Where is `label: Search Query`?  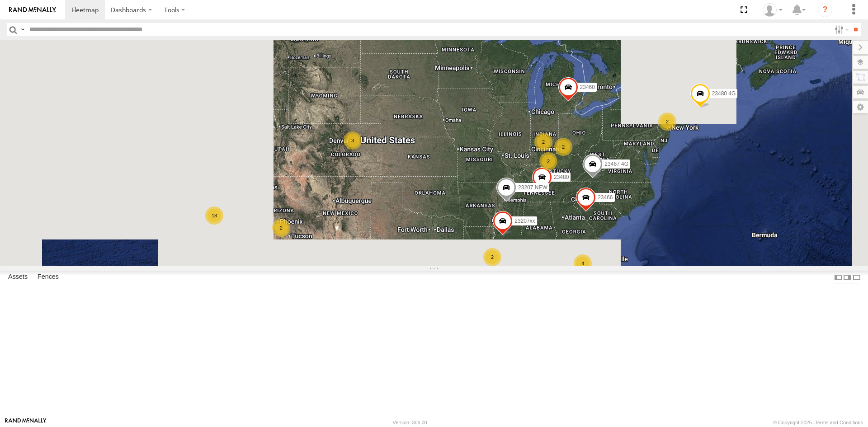 label: Search Query is located at coordinates (22, 29).